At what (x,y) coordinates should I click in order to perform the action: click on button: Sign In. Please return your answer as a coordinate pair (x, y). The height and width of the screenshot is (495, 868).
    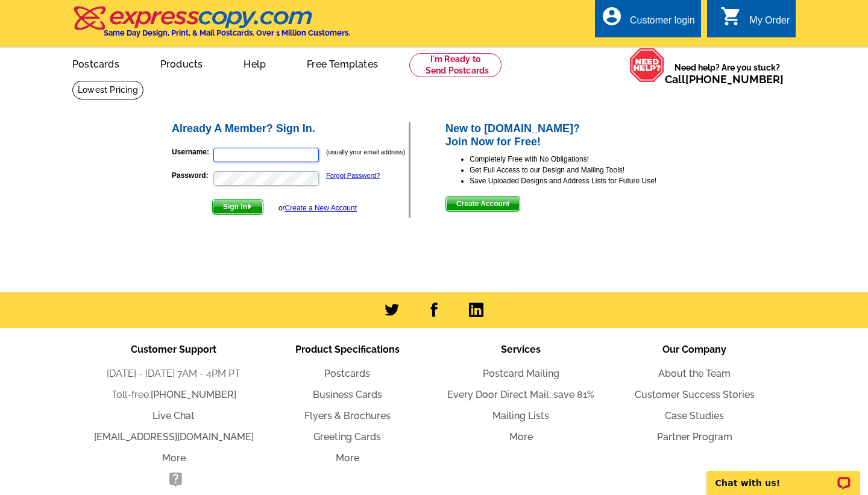
    Looking at the image, I should click on (238, 207).